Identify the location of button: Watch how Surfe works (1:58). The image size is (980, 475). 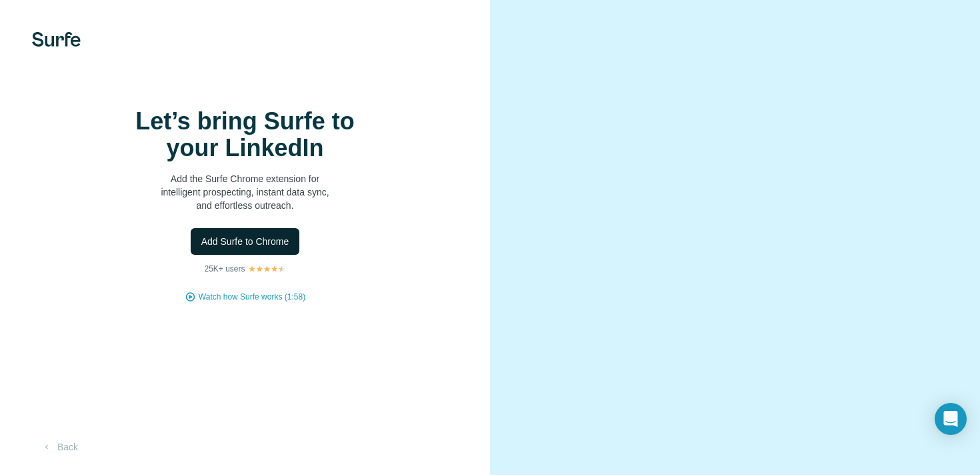
(252, 297).